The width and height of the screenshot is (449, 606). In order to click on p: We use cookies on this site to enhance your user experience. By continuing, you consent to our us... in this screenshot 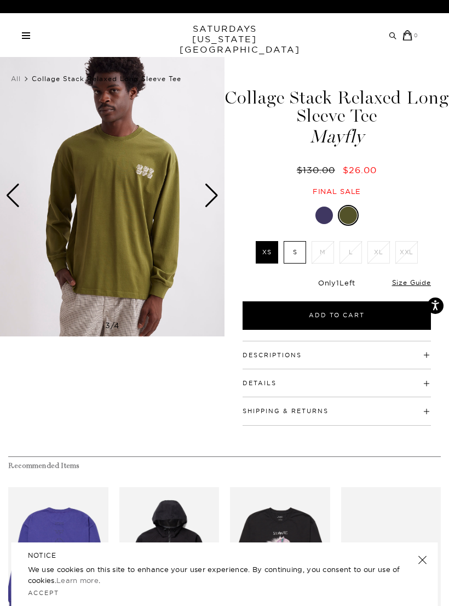, I will do `click(225, 574)`.